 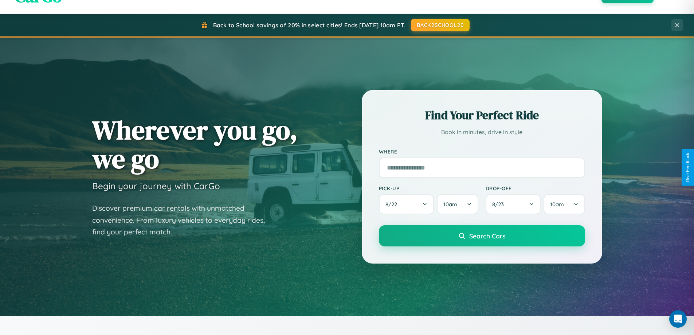 I want to click on button: 8/23, so click(x=513, y=204).